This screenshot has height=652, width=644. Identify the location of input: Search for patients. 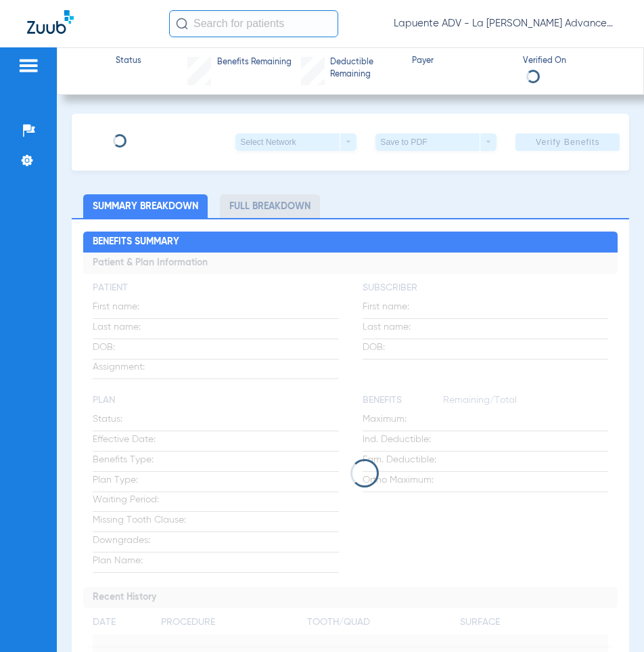
(253, 24).